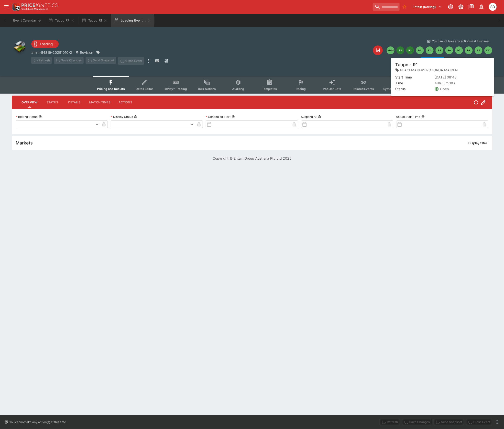  Describe the element at coordinates (395, 89) in the screenshot. I see `span: System Controls` at that location.